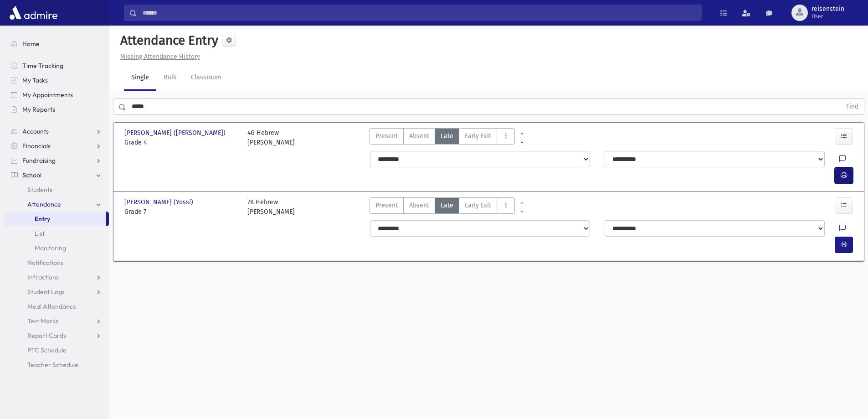  What do you see at coordinates (31, 44) in the screenshot?
I see `span: Home` at bounding box center [31, 44].